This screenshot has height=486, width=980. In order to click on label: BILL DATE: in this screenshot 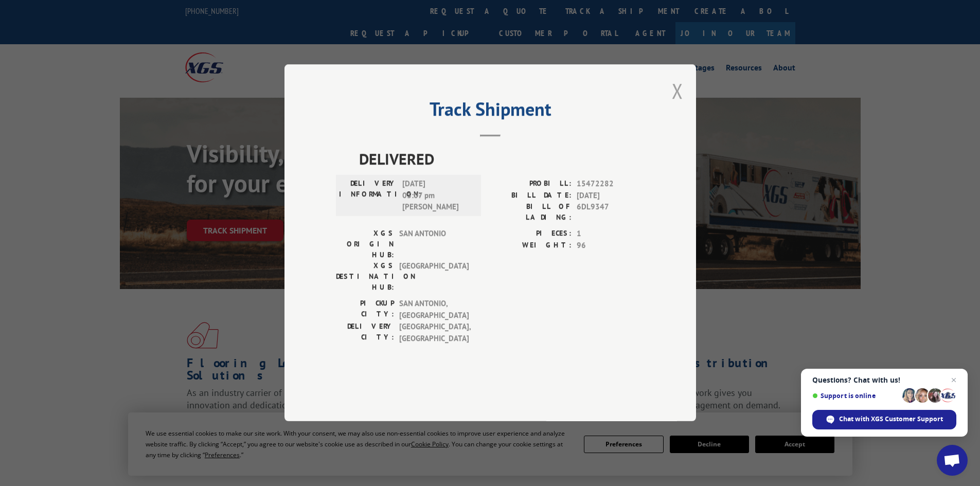, I will do `click(531, 195)`.